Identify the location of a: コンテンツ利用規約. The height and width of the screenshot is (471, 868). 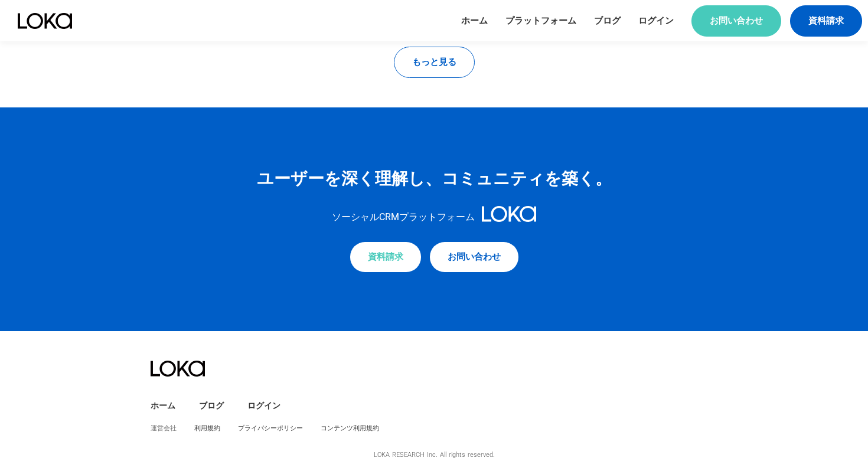
(350, 429).